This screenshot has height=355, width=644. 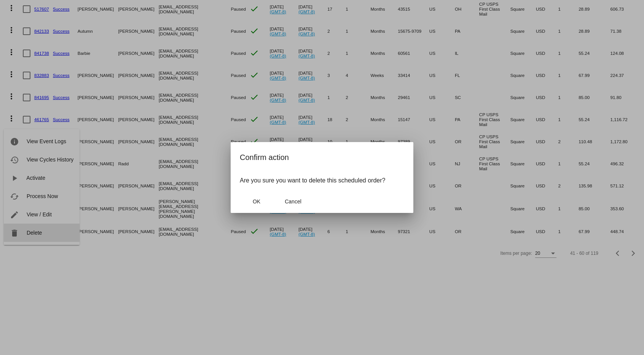 I want to click on span: OK, so click(x=256, y=201).